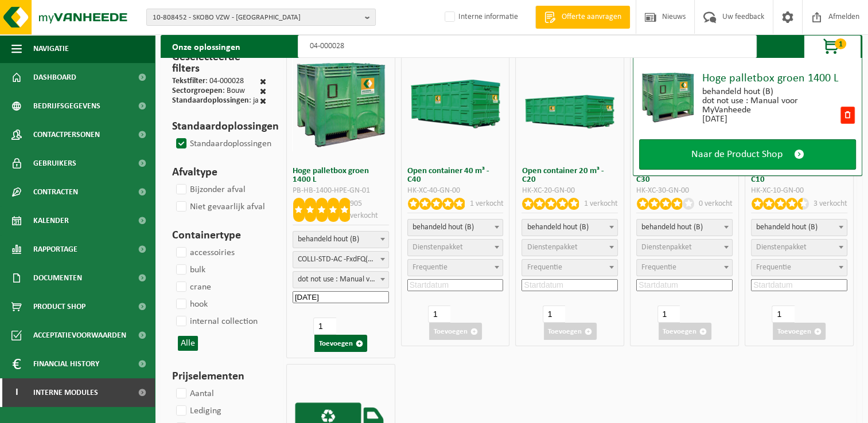 Image resolution: width=868 pixels, height=423 pixels. What do you see at coordinates (80, 336) in the screenshot?
I see `span: Acceptatievoorwaarden` at bounding box center [80, 336].